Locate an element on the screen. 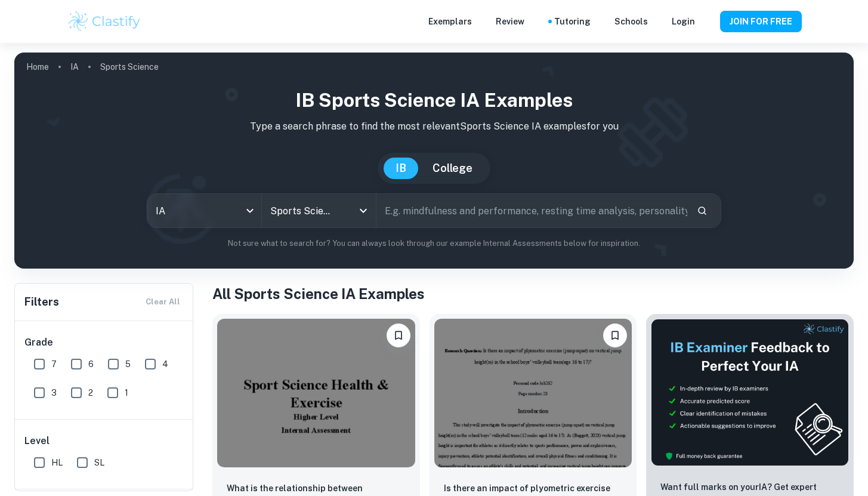  img: Clastify logo is located at coordinates (104, 21).